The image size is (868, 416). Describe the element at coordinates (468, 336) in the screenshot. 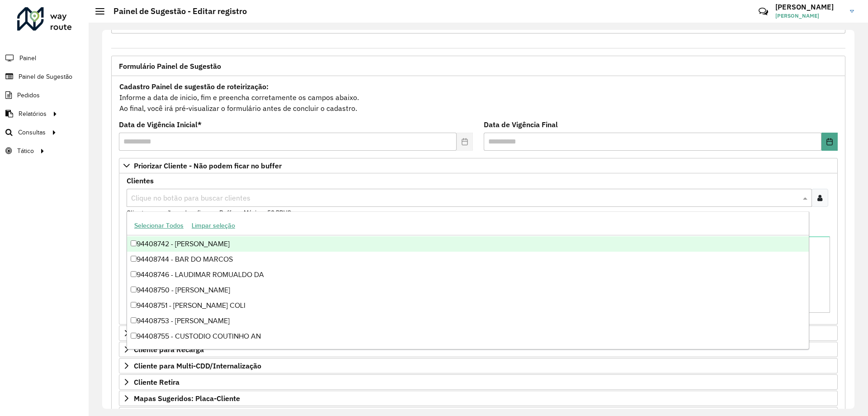

I see `div: 94408755 - CUSTODIO COUTINHO AN` at that location.